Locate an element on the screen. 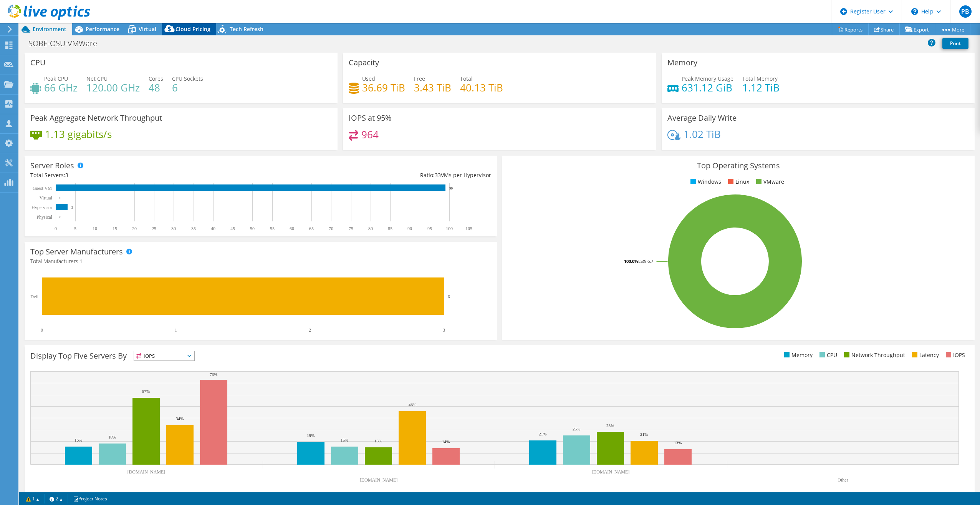 The height and width of the screenshot is (505, 980). text: 25 is located at coordinates (154, 228).